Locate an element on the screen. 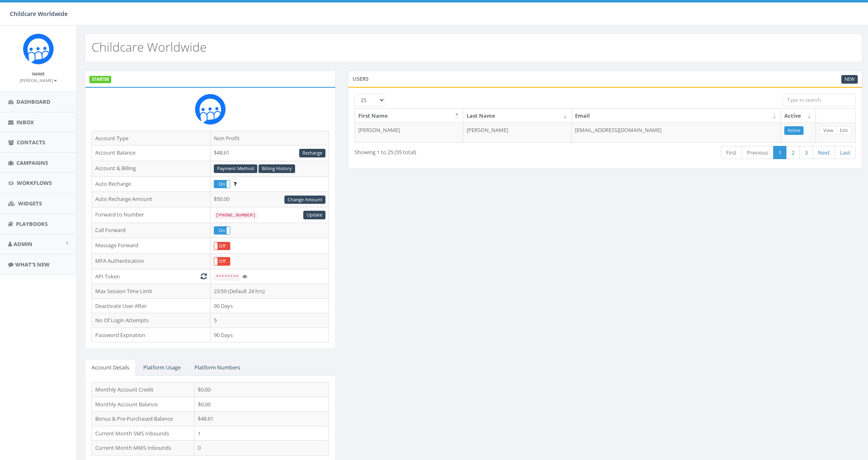  a: Active is located at coordinates (793, 131).